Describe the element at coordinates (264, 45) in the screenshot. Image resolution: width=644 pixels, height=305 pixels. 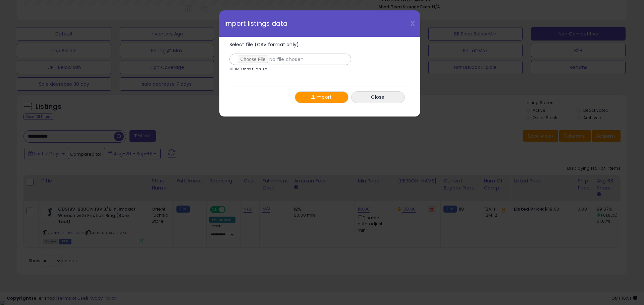
I see `span: Select file (CSV format only)` at that location.